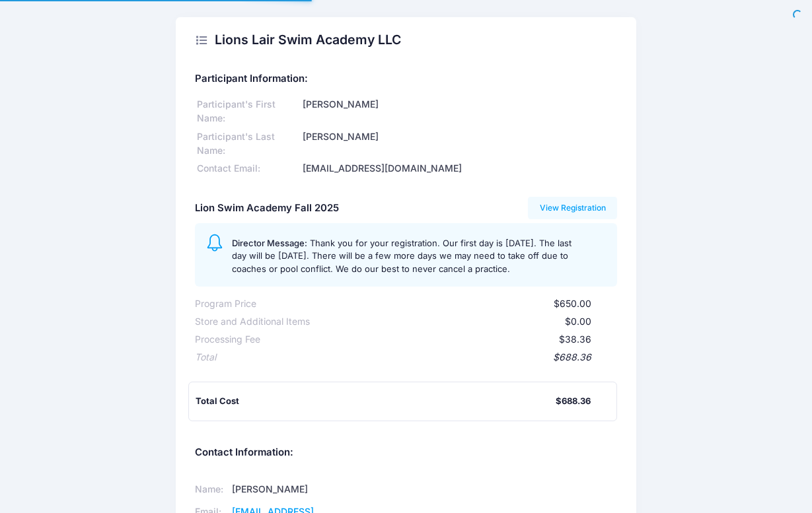 This screenshot has width=812, height=513. I want to click on div: Program Price, so click(225, 304).